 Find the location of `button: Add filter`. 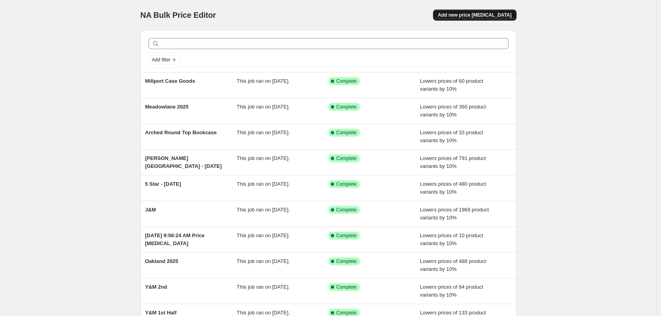

button: Add filter is located at coordinates (164, 60).